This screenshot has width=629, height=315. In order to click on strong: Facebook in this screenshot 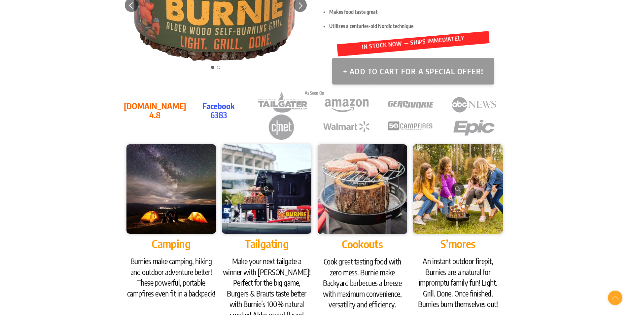, I will do `click(219, 106)`.